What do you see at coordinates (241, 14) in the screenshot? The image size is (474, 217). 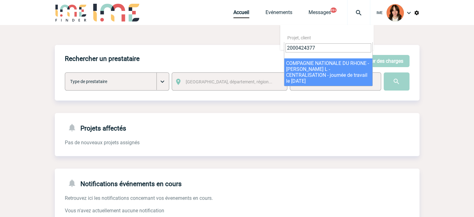 I see `a: Accueil` at bounding box center [241, 14].